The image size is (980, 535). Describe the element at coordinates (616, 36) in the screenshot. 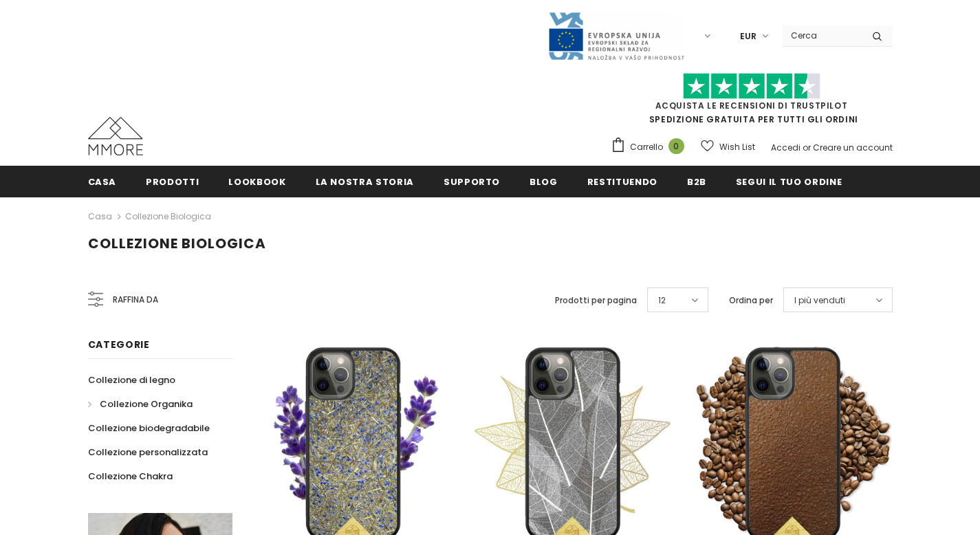

I see `img: Javni Razpis` at that location.